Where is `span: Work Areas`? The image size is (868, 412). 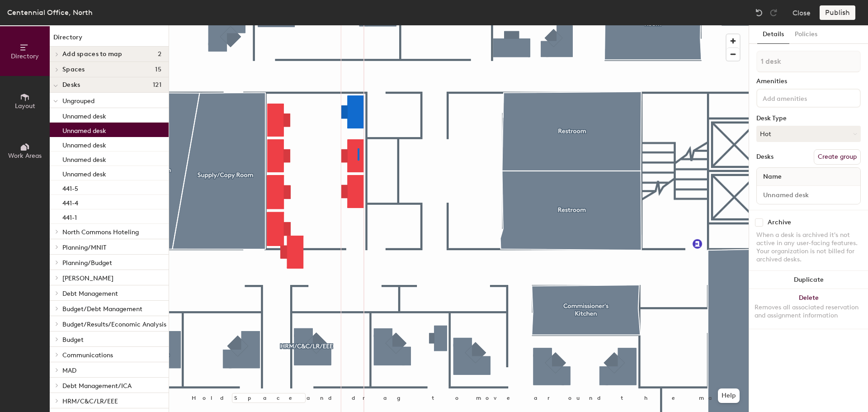
span: Work Areas is located at coordinates (25, 155).